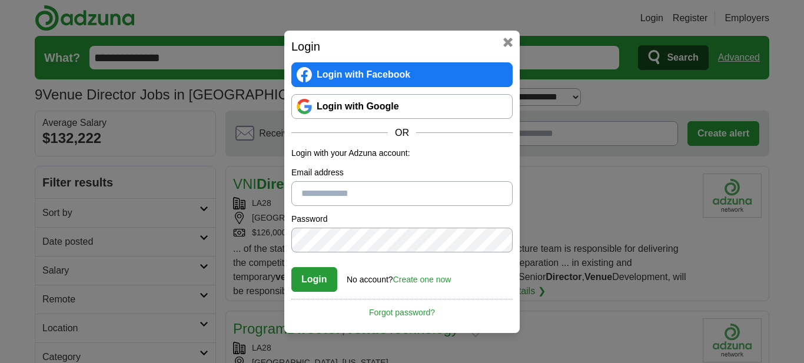 The width and height of the screenshot is (804, 363). Describe the element at coordinates (402, 172) in the screenshot. I see `label: Email address` at that location.